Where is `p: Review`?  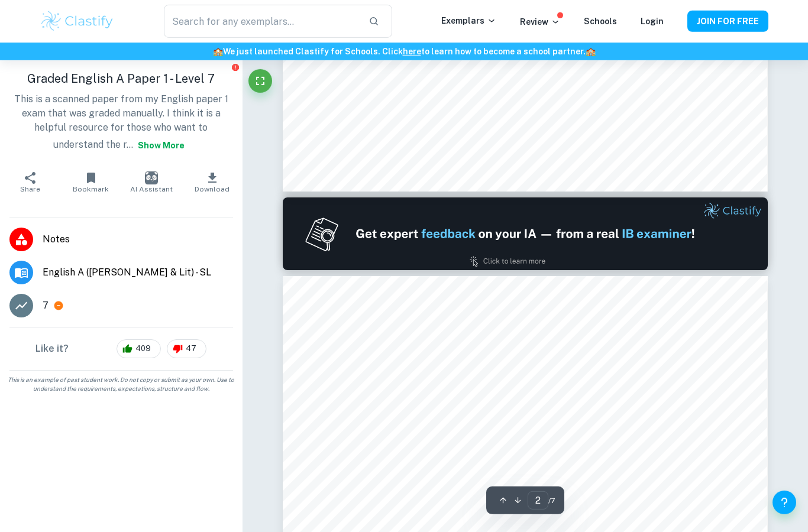 p: Review is located at coordinates (540, 22).